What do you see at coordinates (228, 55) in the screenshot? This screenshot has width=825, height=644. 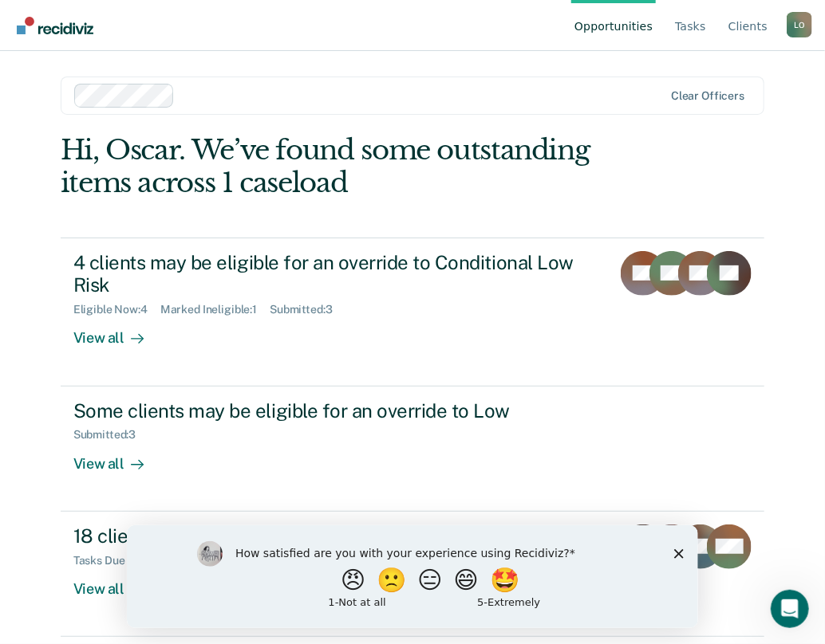 I see `button: 1` at bounding box center [228, 55].